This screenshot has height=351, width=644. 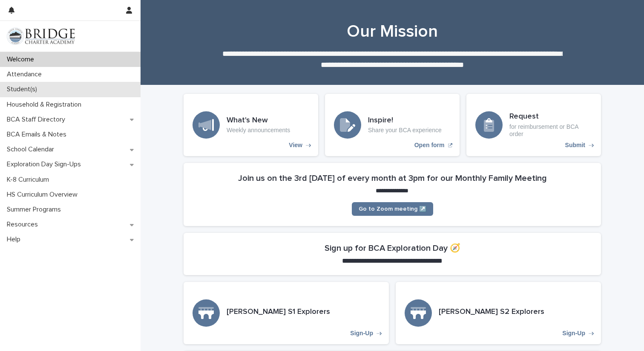 I want to click on p: Weekly announcements, so click(x=258, y=130).